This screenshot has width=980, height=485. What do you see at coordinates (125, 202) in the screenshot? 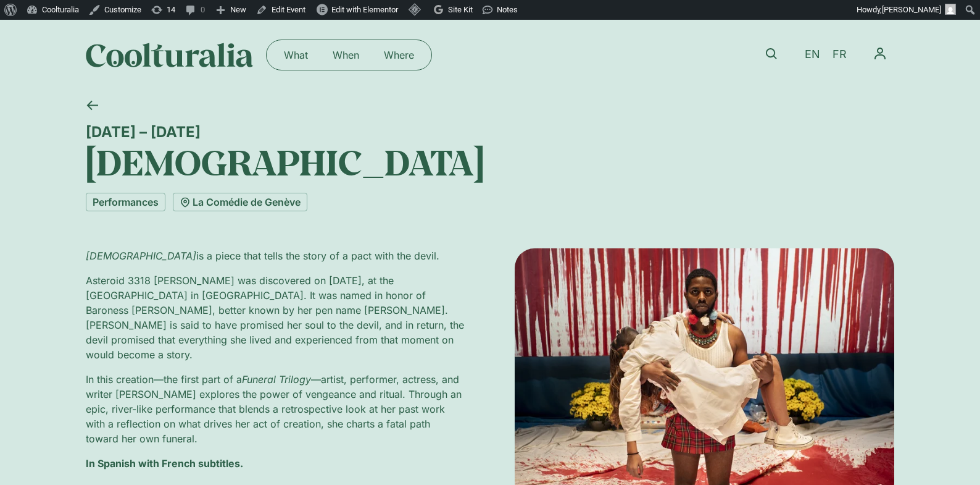
I see `a: Performances` at bounding box center [125, 202].